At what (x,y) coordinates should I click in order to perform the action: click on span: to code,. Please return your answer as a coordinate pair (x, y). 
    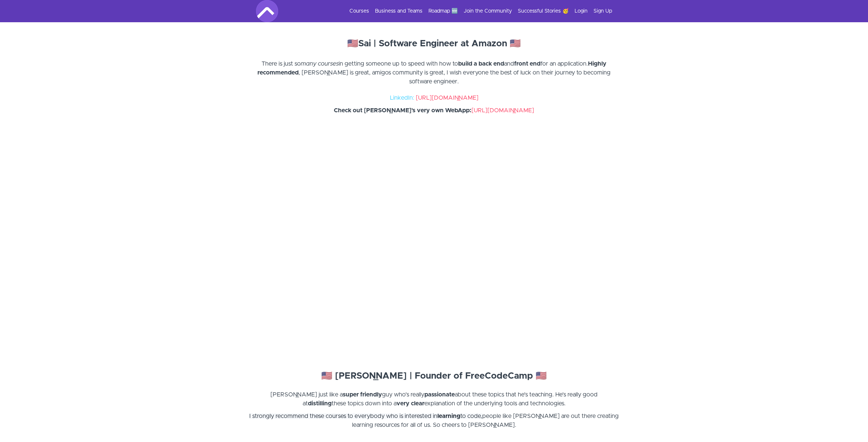
    Looking at the image, I should click on (471, 416).